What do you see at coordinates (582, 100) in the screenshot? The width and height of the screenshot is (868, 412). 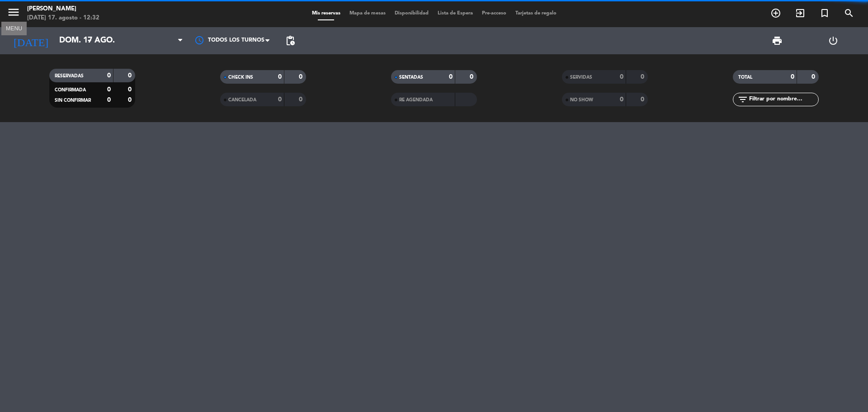 I see `span: NO SHOW` at bounding box center [582, 100].